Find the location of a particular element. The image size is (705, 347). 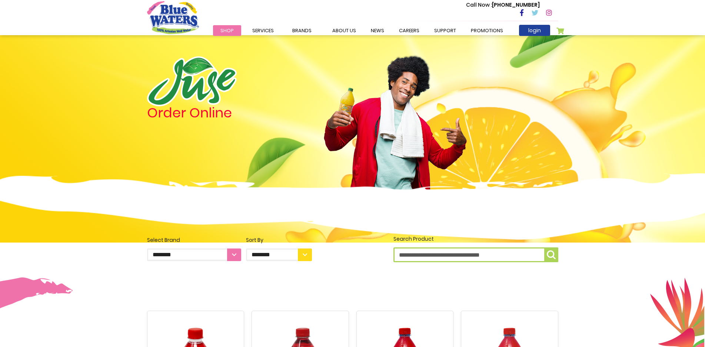

label: Select Brand is located at coordinates (194, 249).